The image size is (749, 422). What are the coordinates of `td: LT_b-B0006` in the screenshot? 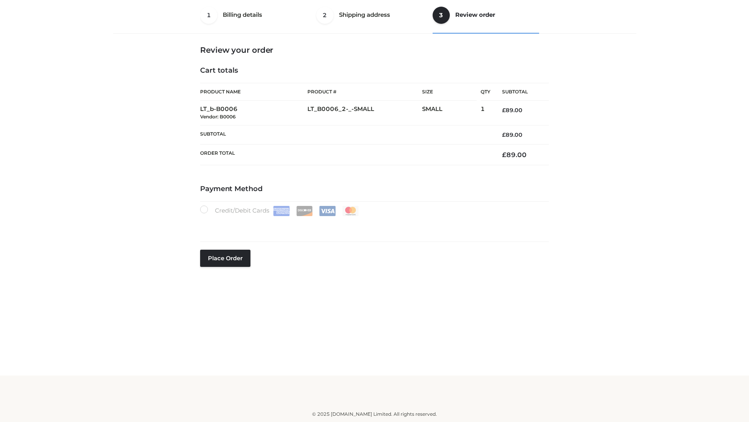 It's located at (254, 113).